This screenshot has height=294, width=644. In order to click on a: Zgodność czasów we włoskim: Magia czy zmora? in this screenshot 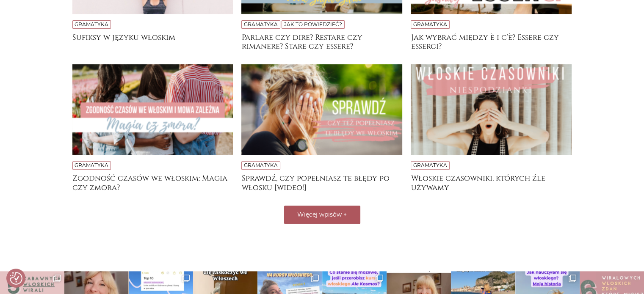, I will do `click(153, 182)`.